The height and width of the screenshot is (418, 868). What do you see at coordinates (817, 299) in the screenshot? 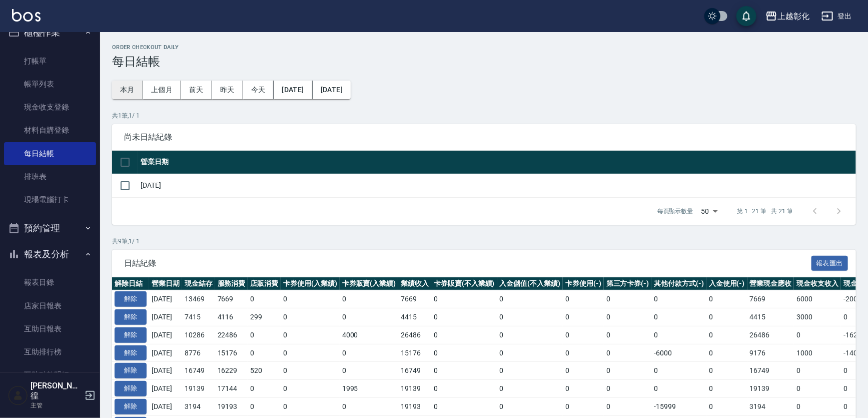
I see `td: 6000` at bounding box center [817, 299].